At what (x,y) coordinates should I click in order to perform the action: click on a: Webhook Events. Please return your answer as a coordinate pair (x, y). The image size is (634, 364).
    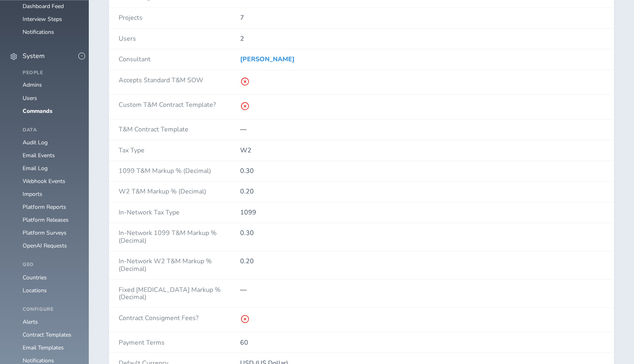
    Looking at the image, I should click on (44, 181).